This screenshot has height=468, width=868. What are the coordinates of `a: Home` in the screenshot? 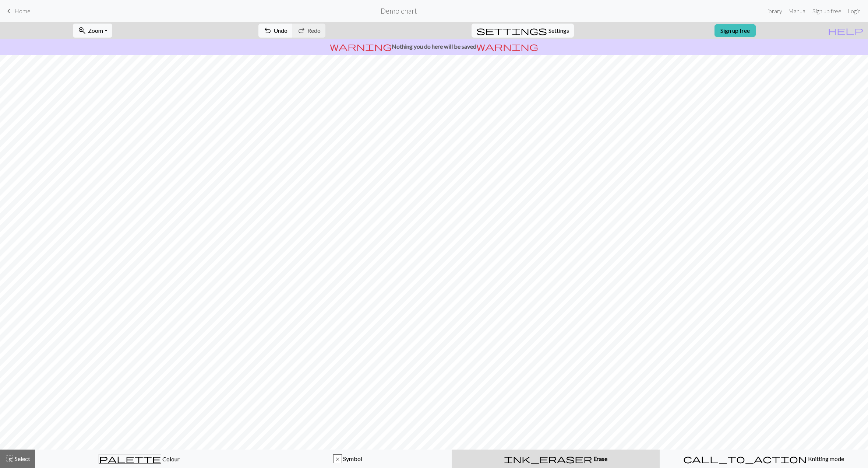 It's located at (17, 11).